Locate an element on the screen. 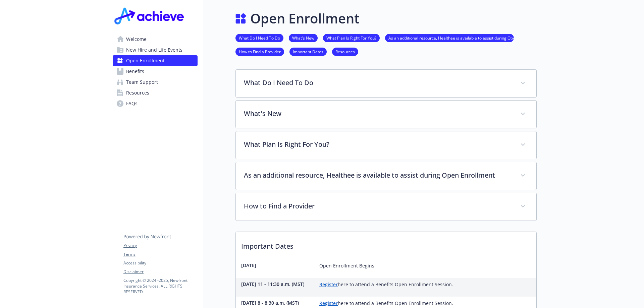 This screenshot has width=644, height=308. div: What Plan Is Right For You? is located at coordinates (386, 145).